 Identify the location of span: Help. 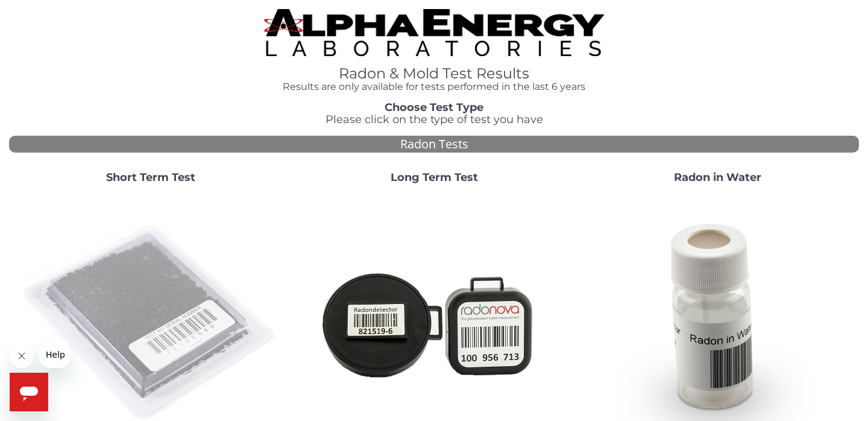
(17, 13).